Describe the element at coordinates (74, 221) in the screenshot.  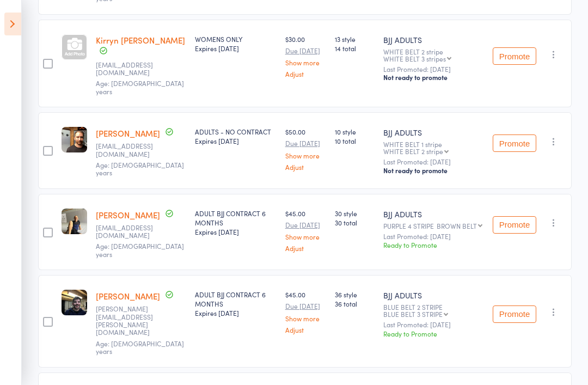
I see `img: image1714093837.png` at that location.